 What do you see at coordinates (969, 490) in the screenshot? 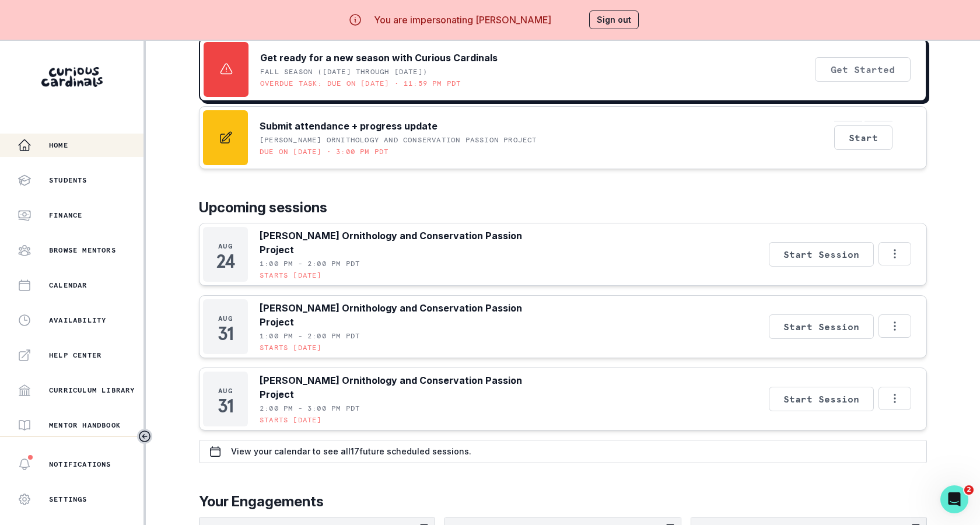
I see `span: 2` at bounding box center [969, 490].